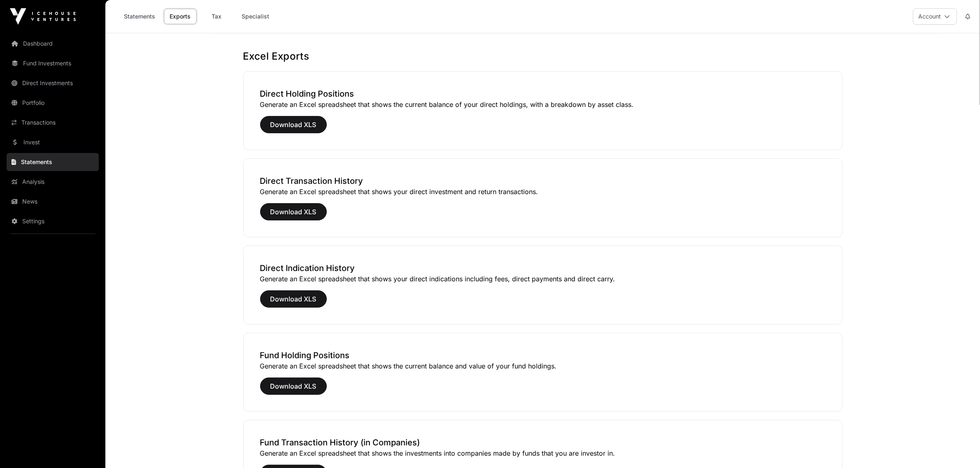 The image size is (980, 468). I want to click on img: Icehouse Ventures Logo, so click(42, 16).